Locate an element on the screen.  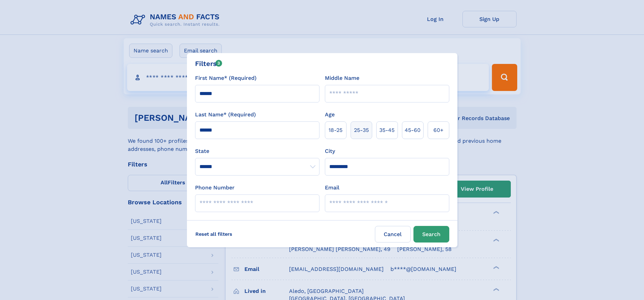
label: First Name* (Required) is located at coordinates (226, 78).